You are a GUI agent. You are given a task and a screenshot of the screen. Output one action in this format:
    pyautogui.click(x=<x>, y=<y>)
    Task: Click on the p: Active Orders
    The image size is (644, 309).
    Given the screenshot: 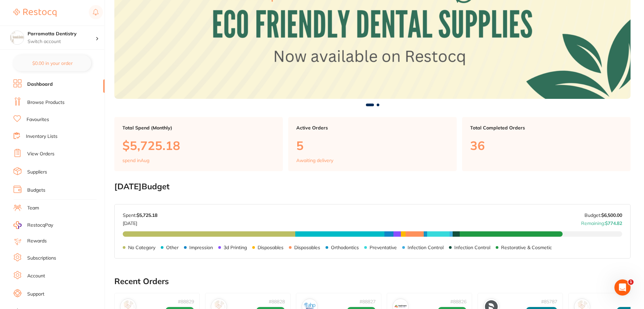 What is the action you would take?
    pyautogui.click(x=372, y=128)
    